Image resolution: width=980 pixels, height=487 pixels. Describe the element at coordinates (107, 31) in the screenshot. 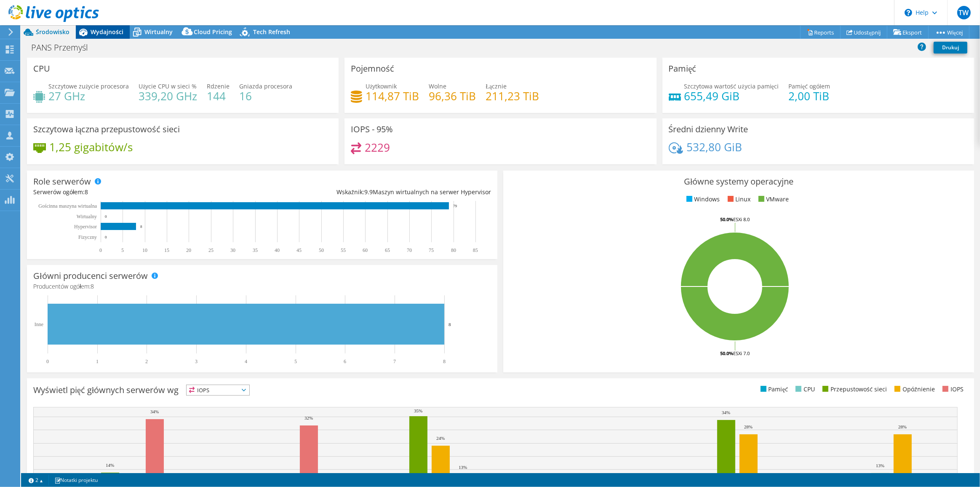

I see `span: Wydajności` at that location.